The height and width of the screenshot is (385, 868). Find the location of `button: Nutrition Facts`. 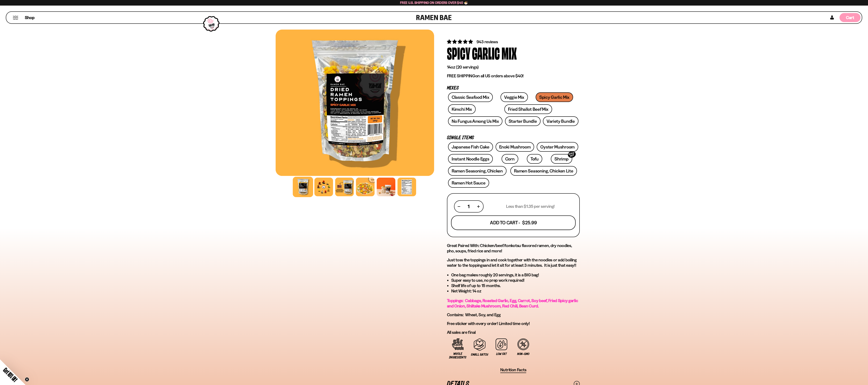

button: Nutrition Facts is located at coordinates (513, 370).